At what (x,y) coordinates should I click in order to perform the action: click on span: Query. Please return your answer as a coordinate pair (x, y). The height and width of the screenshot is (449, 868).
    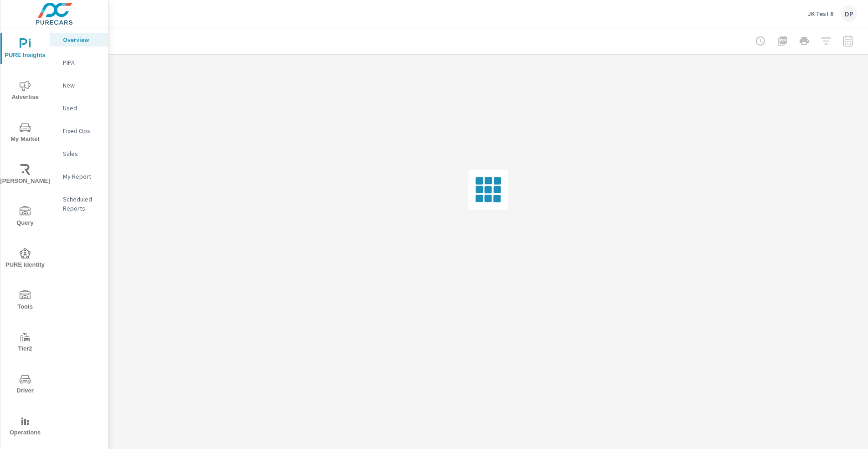
    Looking at the image, I should click on (26, 217).